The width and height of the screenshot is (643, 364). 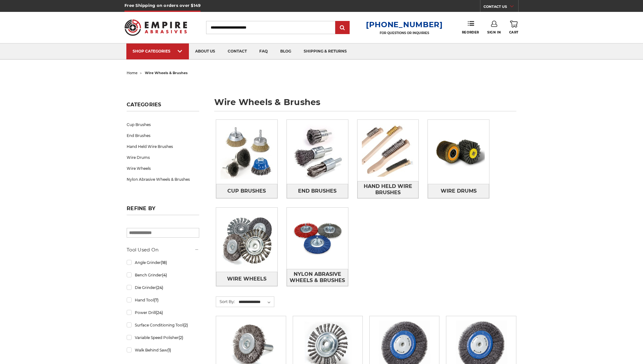 I want to click on a: Angle Grinder, so click(x=163, y=262).